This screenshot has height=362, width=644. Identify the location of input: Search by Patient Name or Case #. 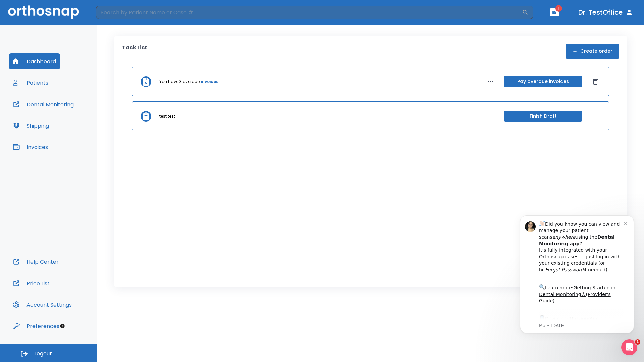
(309, 12).